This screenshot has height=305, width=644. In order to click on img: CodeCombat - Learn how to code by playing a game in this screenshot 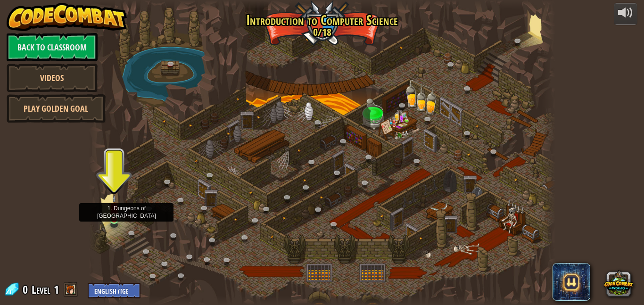, I will do `click(67, 17)`.